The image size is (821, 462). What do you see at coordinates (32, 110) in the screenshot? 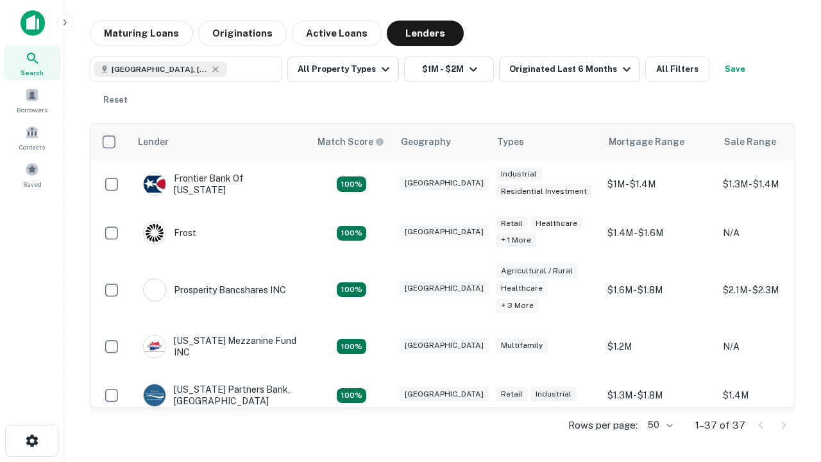
I see `span: Borrowers` at bounding box center [32, 110].